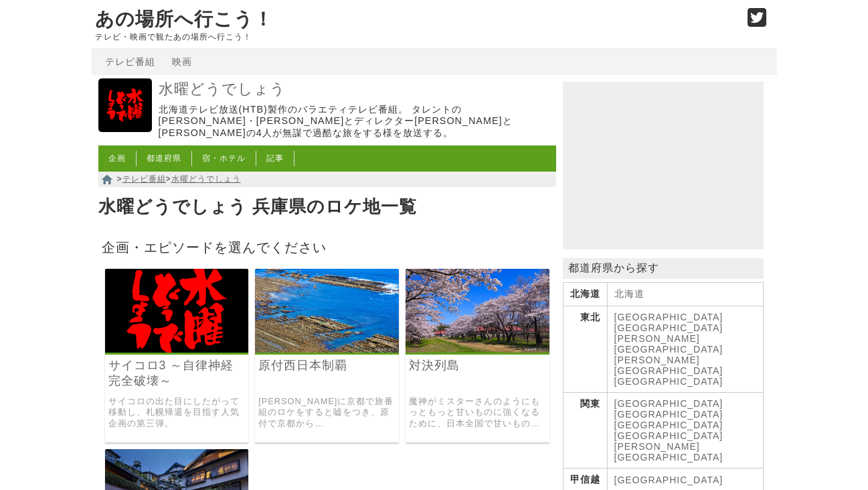  I want to click on p: テレビ・映画で観たあの場所へ行こう！, so click(414, 37).